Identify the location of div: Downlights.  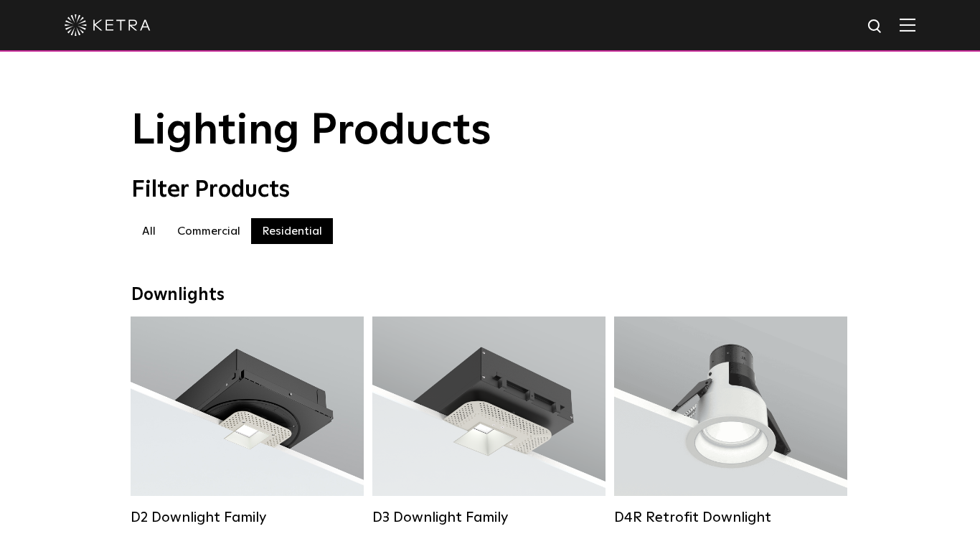
(490, 295).